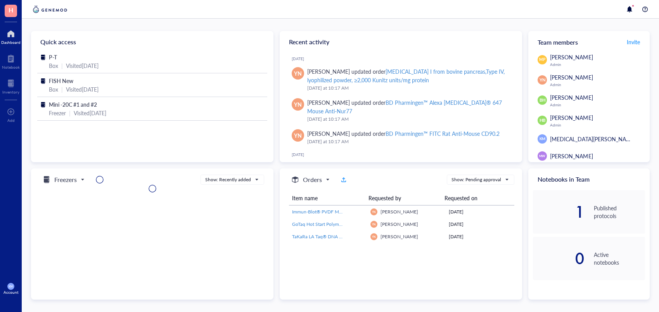  Describe the element at coordinates (589, 42) in the screenshot. I see `div: Team members` at that location.